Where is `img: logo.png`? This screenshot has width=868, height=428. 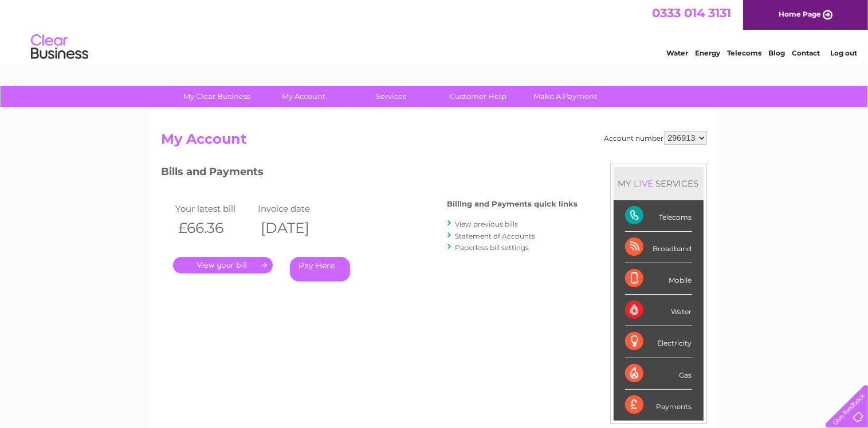
img: logo.png is located at coordinates (59, 47).